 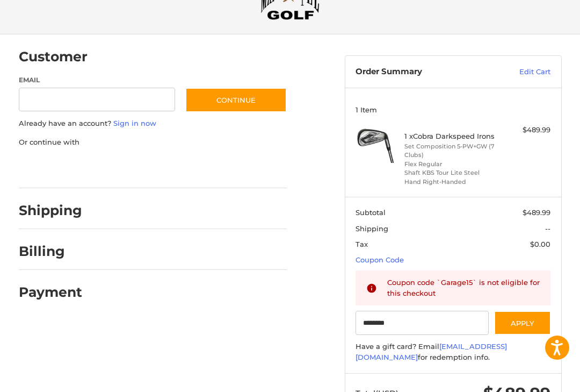 What do you see at coordinates (452, 151) in the screenshot?
I see `li: Set Composition 5-PW+GW (7 Clubs)` at bounding box center [452, 151].